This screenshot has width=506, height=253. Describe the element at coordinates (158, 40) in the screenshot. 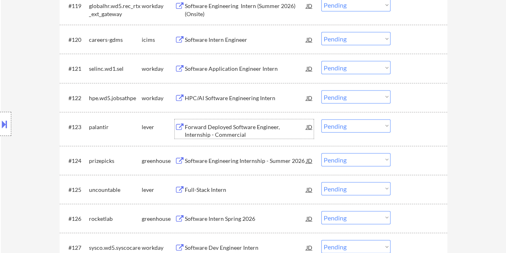

I see `div: icims` at that location.